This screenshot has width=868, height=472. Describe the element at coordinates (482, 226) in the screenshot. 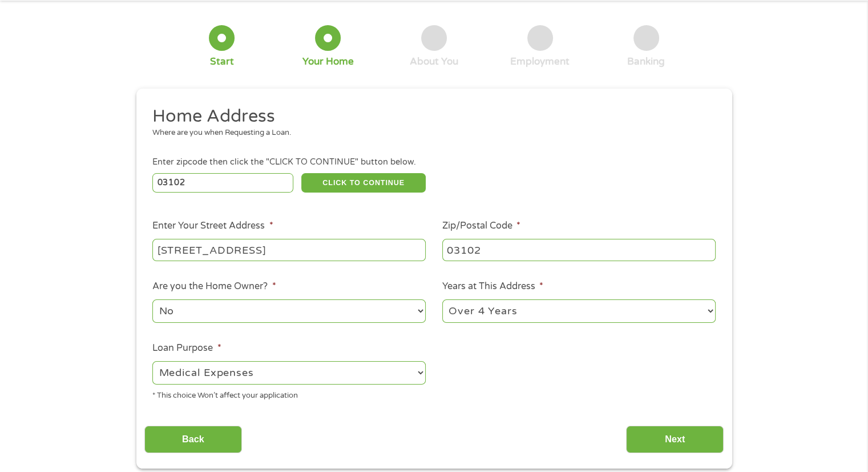

I see `label: Zip/Postal Code` at that location.